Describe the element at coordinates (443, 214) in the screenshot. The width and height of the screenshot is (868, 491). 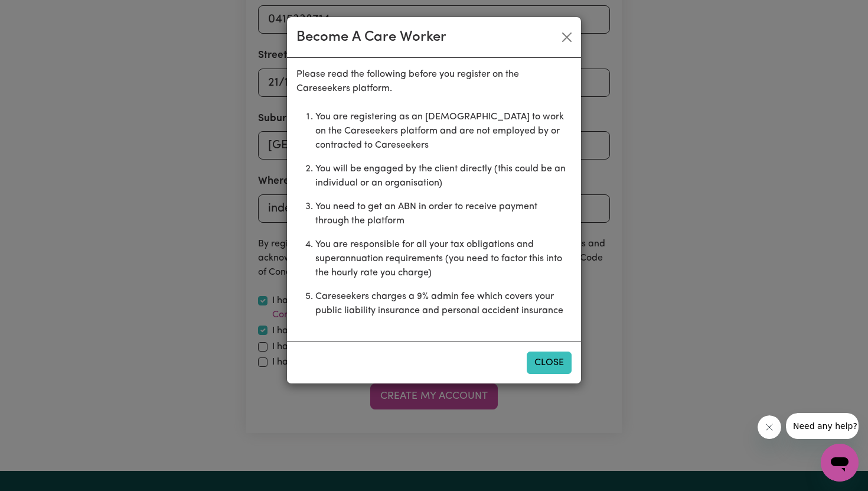
I see `li: You need to get an ABN in order to receive payment through the platform` at that location.